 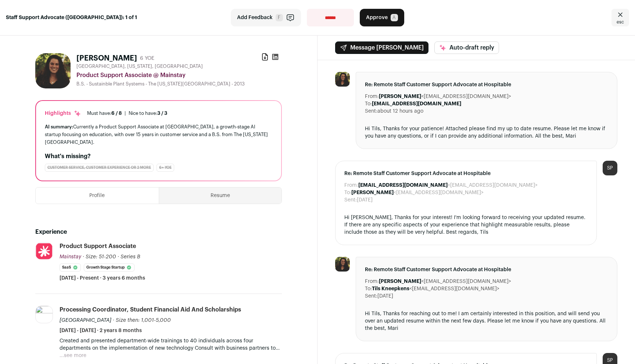 I want to click on h2: Experience, so click(x=158, y=232).